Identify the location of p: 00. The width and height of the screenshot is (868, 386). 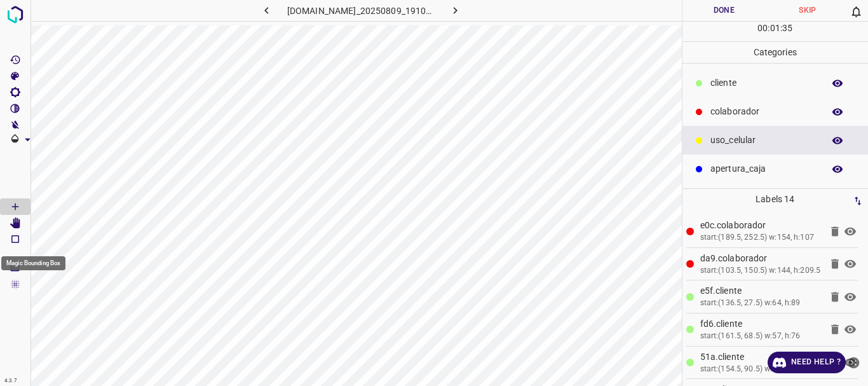
(763, 28).